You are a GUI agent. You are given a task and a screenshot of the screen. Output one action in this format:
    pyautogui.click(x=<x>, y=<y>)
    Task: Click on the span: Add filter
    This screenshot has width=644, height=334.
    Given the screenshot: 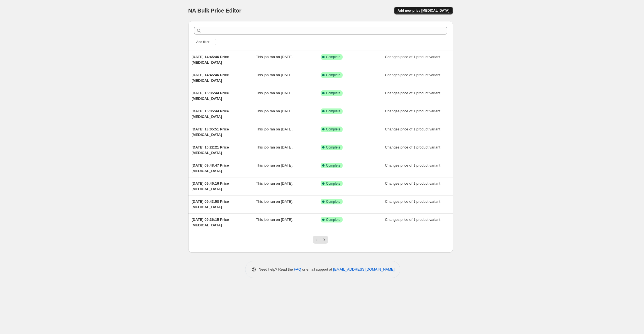 What is the action you would take?
    pyautogui.click(x=202, y=42)
    